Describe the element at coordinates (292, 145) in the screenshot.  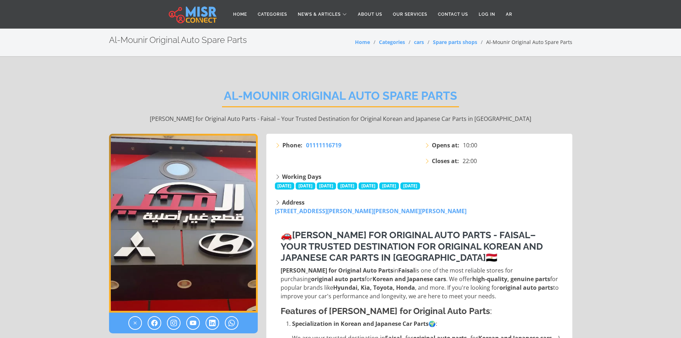
I see `strong: Phone:` at that location.